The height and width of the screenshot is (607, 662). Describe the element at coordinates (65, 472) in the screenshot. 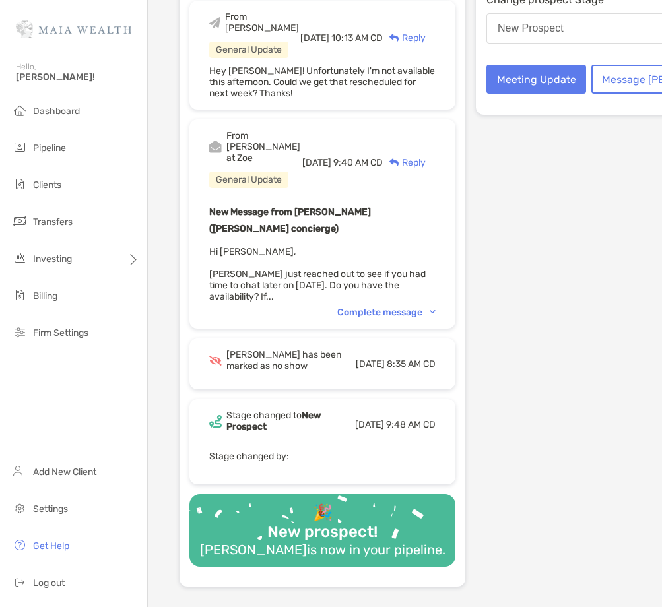

I see `span: Add New Client` at that location.